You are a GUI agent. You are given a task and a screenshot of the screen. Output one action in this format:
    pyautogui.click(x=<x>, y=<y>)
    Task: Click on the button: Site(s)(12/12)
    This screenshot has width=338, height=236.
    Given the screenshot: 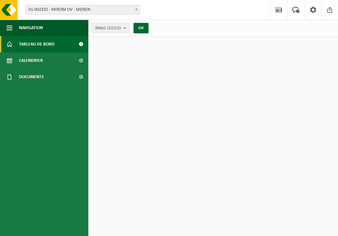 What is the action you would take?
    pyautogui.click(x=111, y=28)
    